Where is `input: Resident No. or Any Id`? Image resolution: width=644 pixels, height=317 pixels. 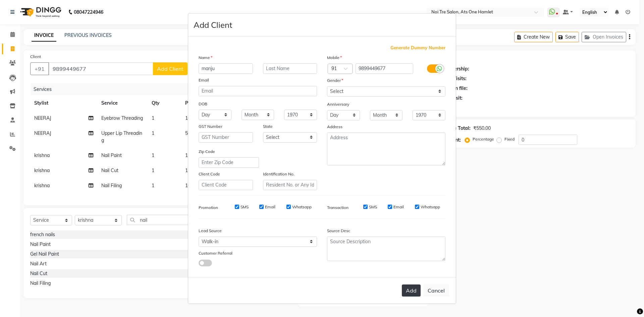
input: Resident No. or Any Id is located at coordinates (290, 185).